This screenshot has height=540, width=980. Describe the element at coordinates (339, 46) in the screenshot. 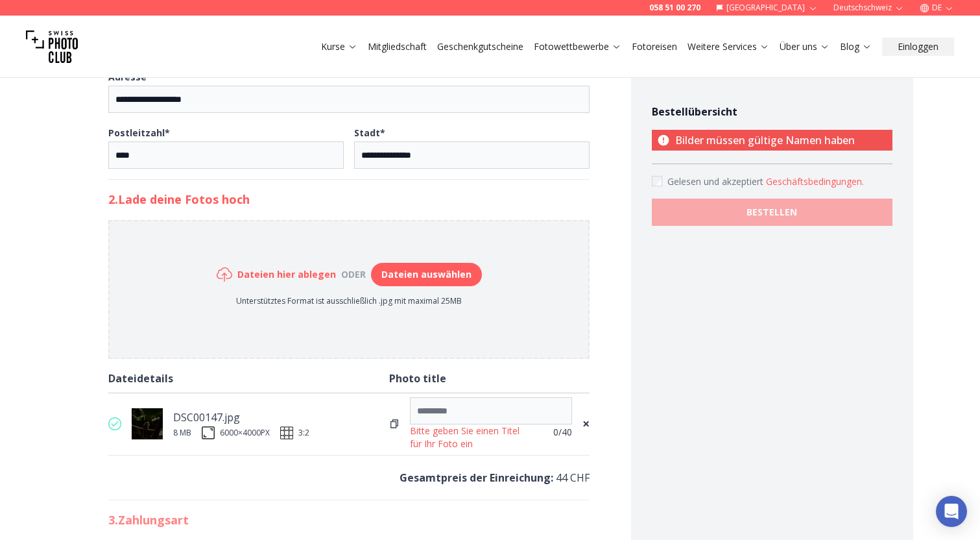

I see `button: Kurse` at that location.